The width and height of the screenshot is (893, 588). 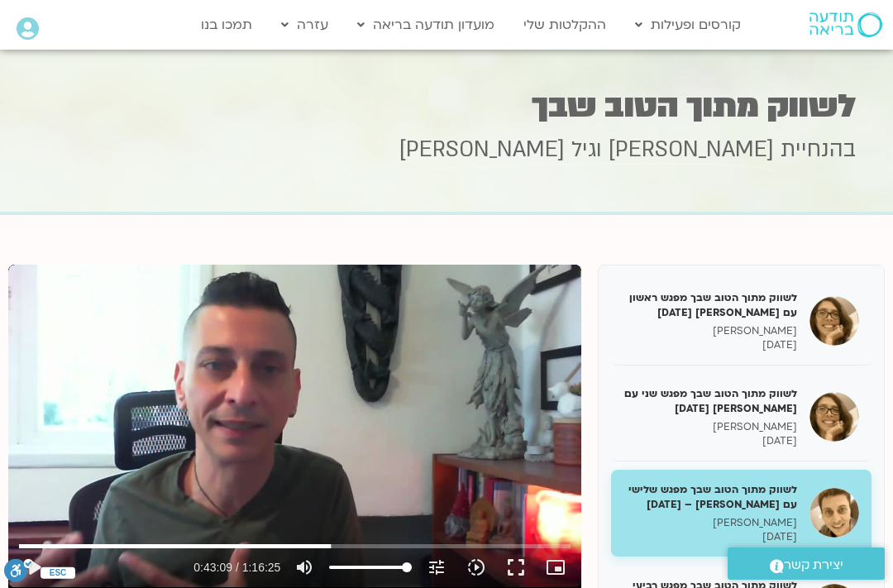 I want to click on h1: לשווק מתוך הטוב שבך, so click(x=446, y=106).